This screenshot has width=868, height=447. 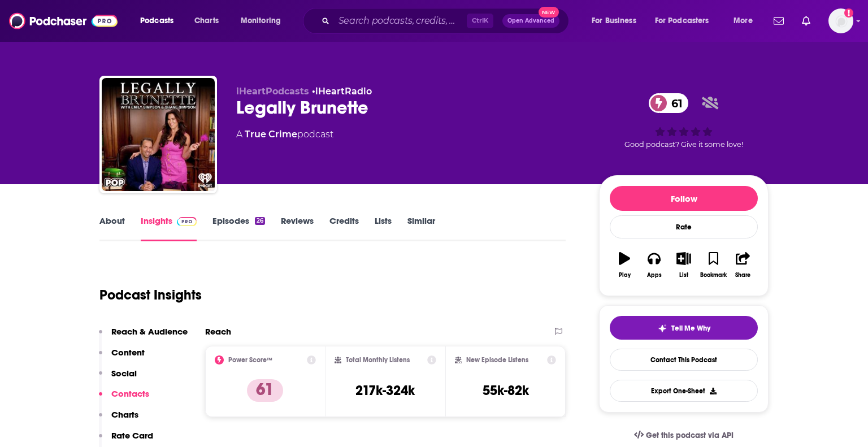 I want to click on span: Charts, so click(x=206, y=21).